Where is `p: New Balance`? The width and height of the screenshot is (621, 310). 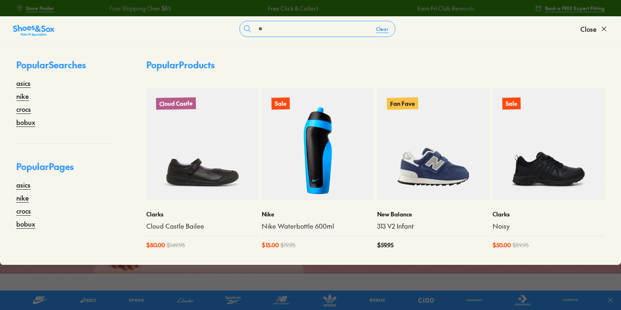 p: New Balance is located at coordinates (433, 214).